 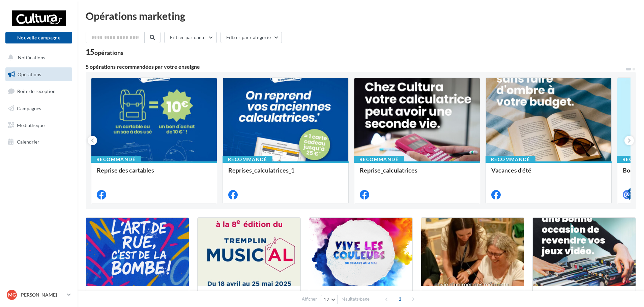 I want to click on a: Campagnes, so click(x=39, y=108).